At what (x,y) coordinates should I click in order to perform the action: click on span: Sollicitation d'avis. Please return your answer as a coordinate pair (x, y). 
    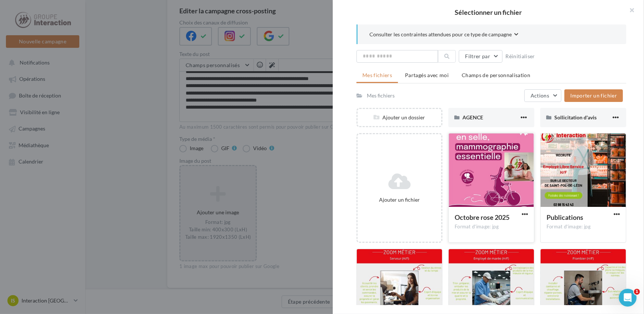
    Looking at the image, I should click on (576, 117).